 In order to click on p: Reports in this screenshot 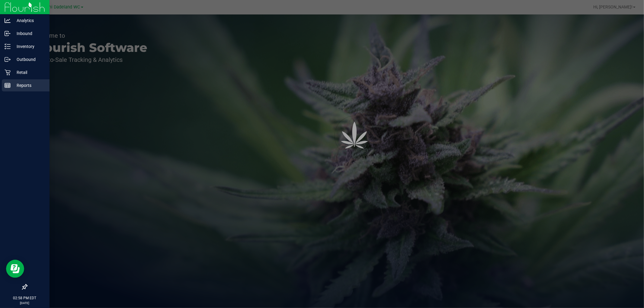, I will do `click(29, 86)`.